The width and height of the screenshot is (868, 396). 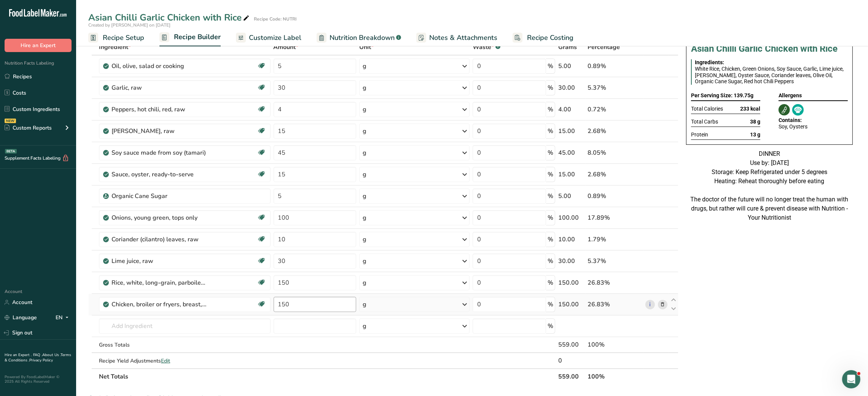 What do you see at coordinates (52, 355) in the screenshot?
I see `a: About Us .` at bounding box center [52, 355].